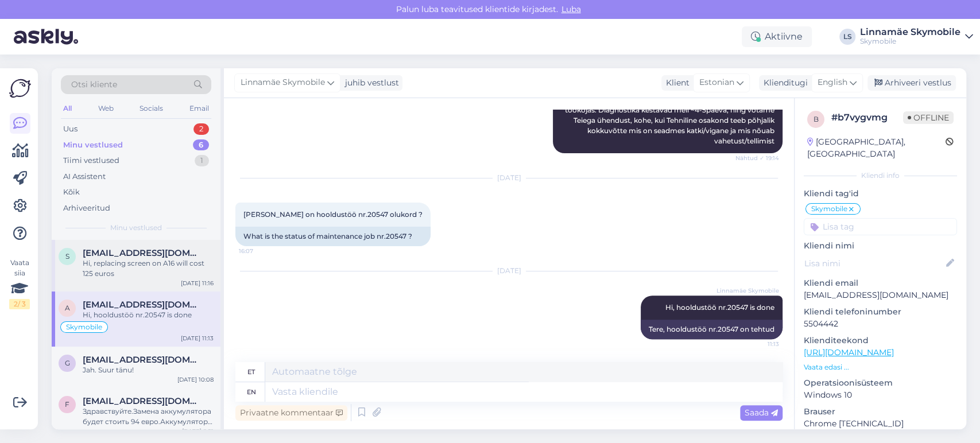 The width and height of the screenshot is (980, 443). What do you see at coordinates (20, 304) in the screenshot?
I see `div: 2 / 3` at bounding box center [20, 304].